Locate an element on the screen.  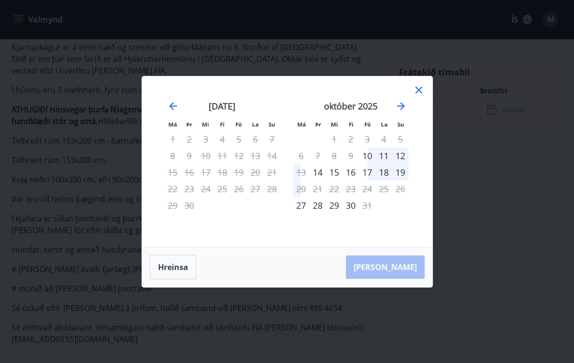
td: Not available. miðvikudagur, 22. október 2025 is located at coordinates (334, 189).